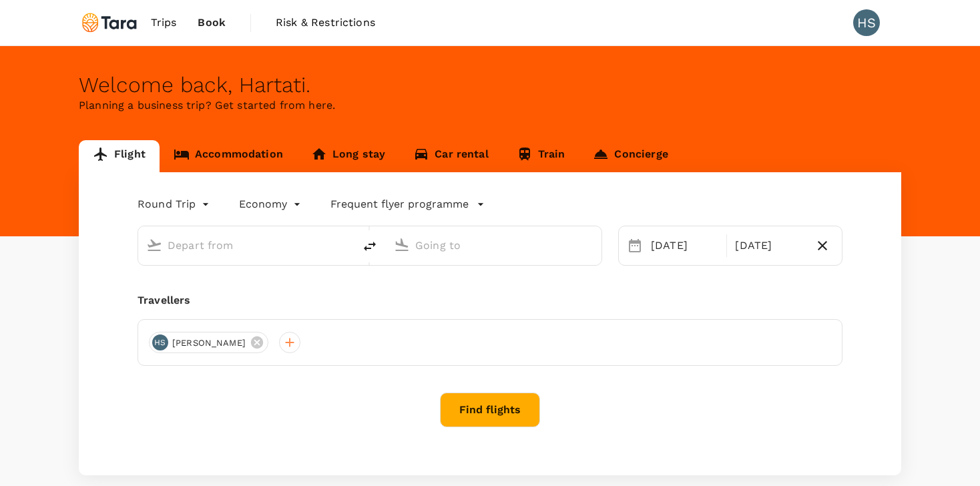  What do you see at coordinates (541, 156) in the screenshot?
I see `a: Train` at bounding box center [541, 156].